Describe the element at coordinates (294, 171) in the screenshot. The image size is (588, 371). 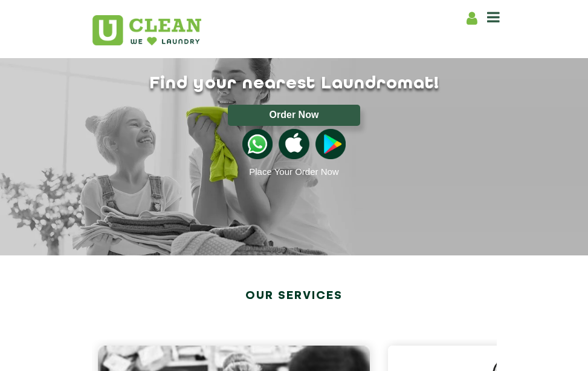
I see `a: Place Your Order Now` at that location.